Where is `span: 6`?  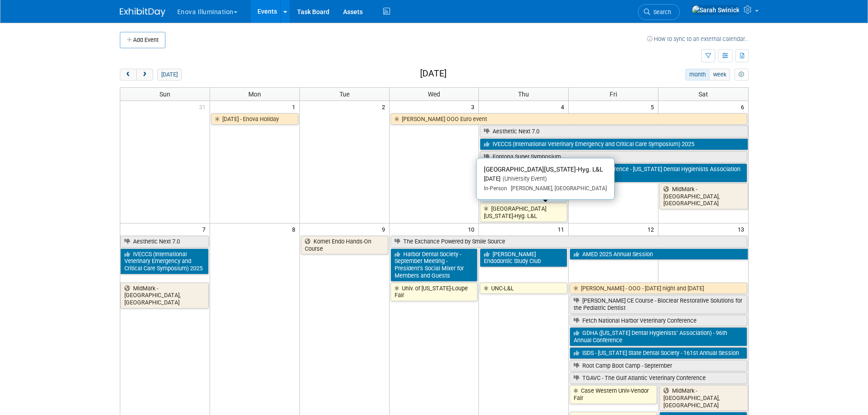 span: 6 is located at coordinates (744, 106).